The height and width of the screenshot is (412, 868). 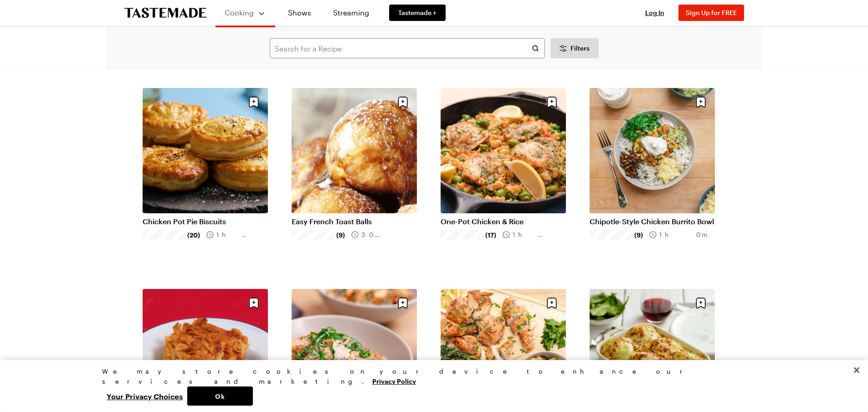 What do you see at coordinates (430, 376) in the screenshot?
I see `div: We may store cookies on your device to enhance our services and marketing.` at bounding box center [430, 376].